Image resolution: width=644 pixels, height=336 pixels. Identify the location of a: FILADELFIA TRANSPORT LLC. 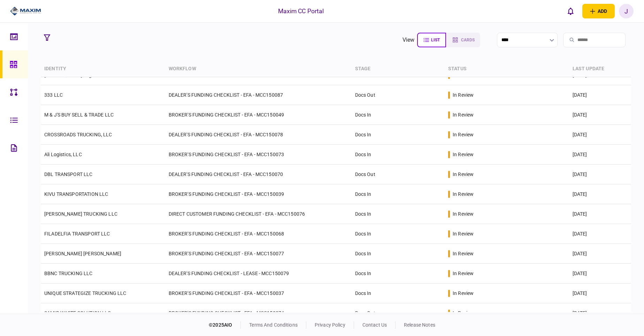
(77, 234).